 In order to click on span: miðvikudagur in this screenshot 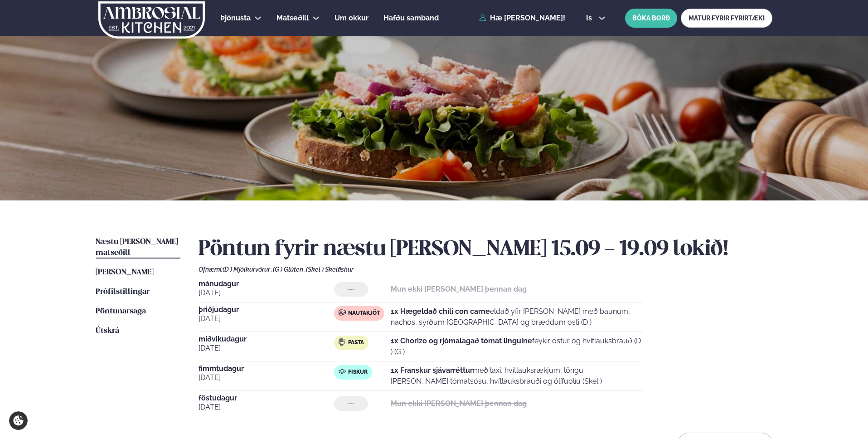, I will do `click(266, 339)`.